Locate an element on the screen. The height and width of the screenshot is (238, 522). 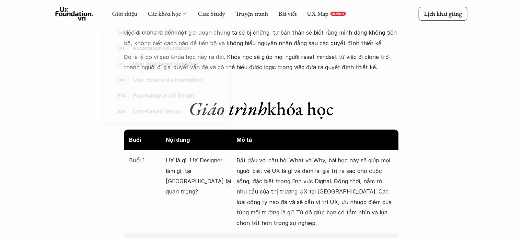
a: ALLSo sánh các khóa học is located at coordinates (167, 32).